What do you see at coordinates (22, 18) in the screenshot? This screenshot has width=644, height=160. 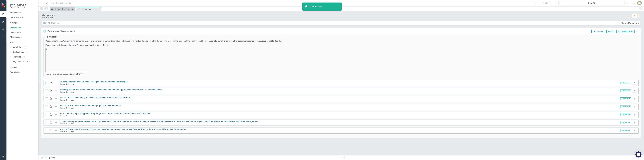 I see `a: My Workspace` at bounding box center [22, 18].